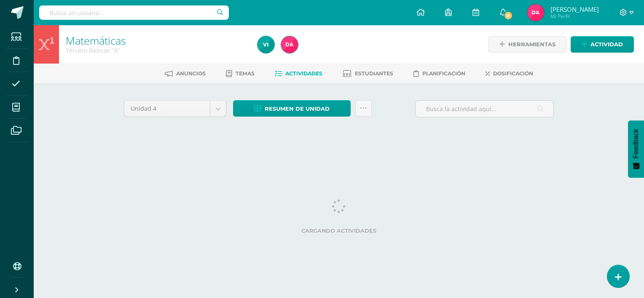 Image resolution: width=644 pixels, height=298 pixels. I want to click on span: Feedback, so click(636, 143).